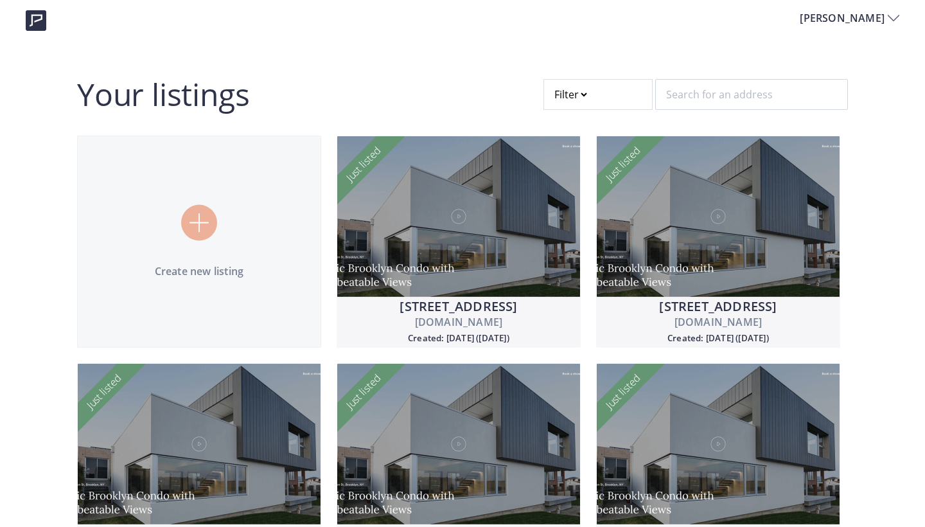  Describe the element at coordinates (751, 94) in the screenshot. I see `input: Search for an address` at that location.